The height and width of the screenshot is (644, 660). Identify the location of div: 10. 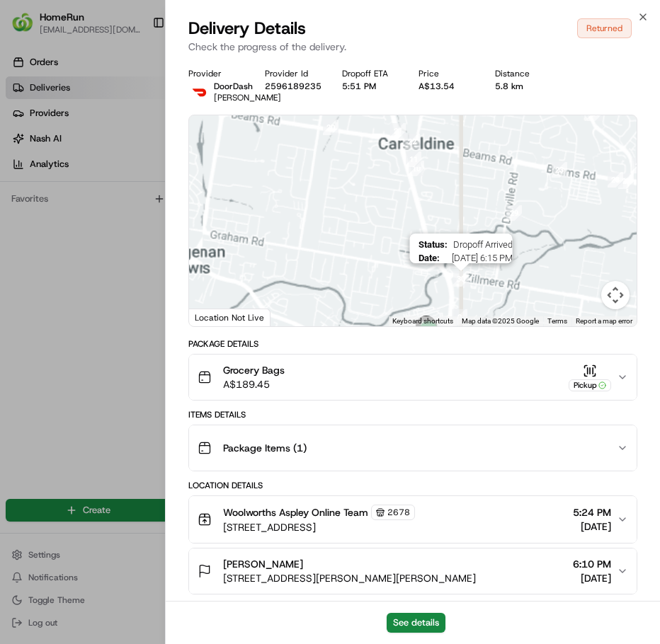
(416, 169).